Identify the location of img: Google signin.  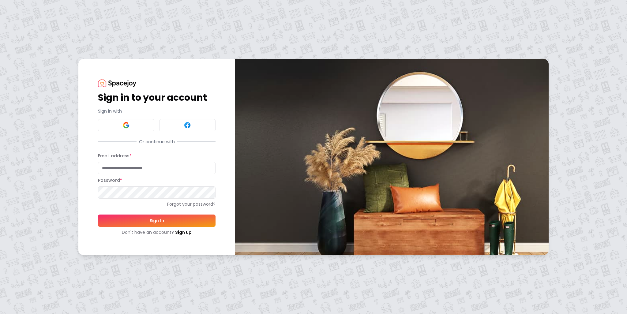
(126, 125).